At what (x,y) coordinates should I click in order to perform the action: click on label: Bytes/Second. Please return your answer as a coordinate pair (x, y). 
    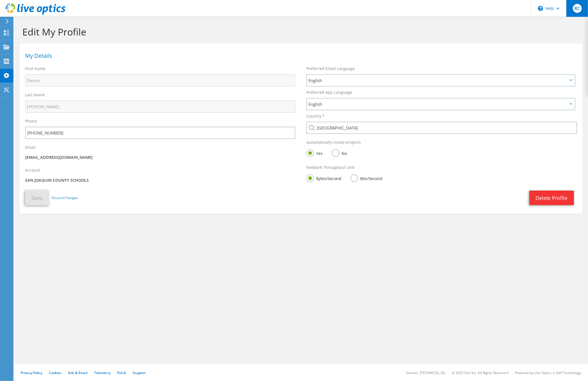
    Looking at the image, I should click on (324, 177).